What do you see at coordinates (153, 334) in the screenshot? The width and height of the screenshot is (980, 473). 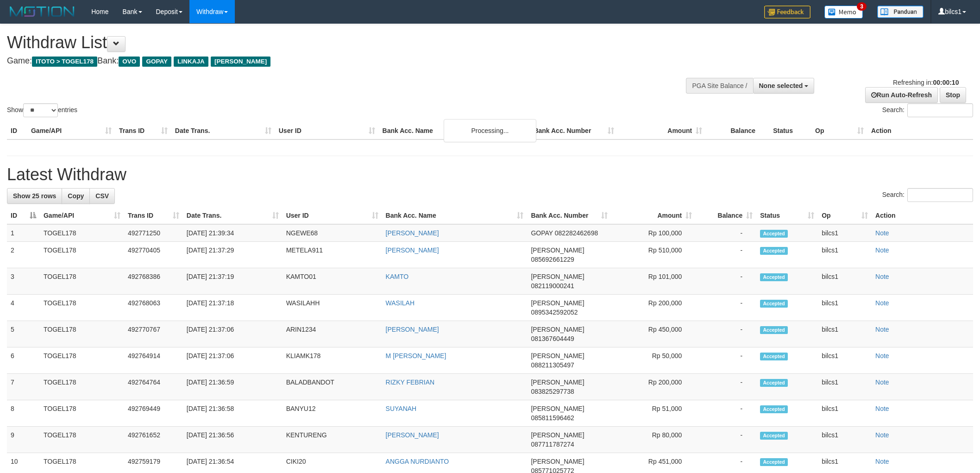 I see `td: 492770767` at bounding box center [153, 334].